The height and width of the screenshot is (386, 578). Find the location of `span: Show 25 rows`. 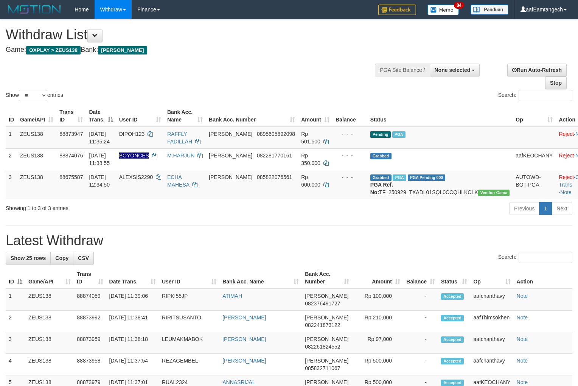

span: Show 25 rows is located at coordinates (28, 258).